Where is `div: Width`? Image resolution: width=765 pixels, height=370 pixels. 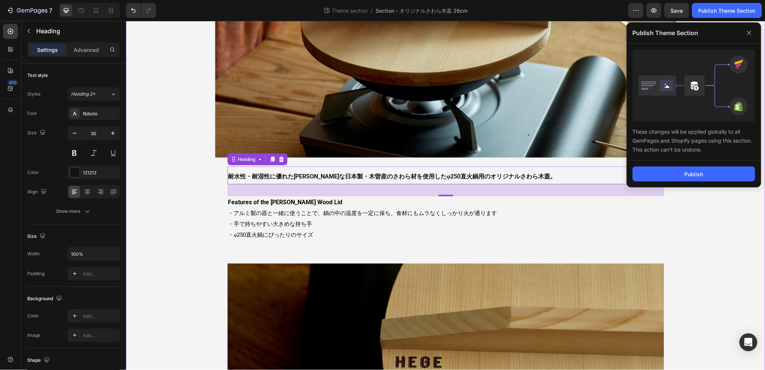 div: Width is located at coordinates (33, 254).